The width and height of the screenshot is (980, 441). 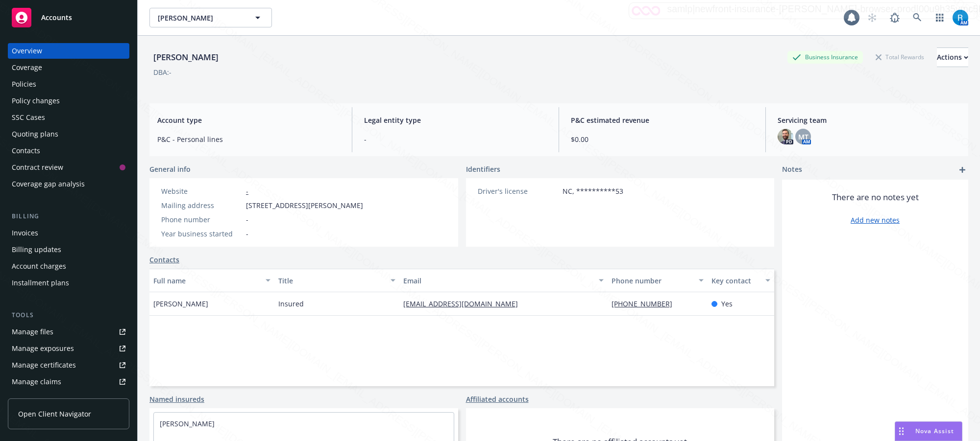 I want to click on span: Servicing team, so click(x=869, y=120).